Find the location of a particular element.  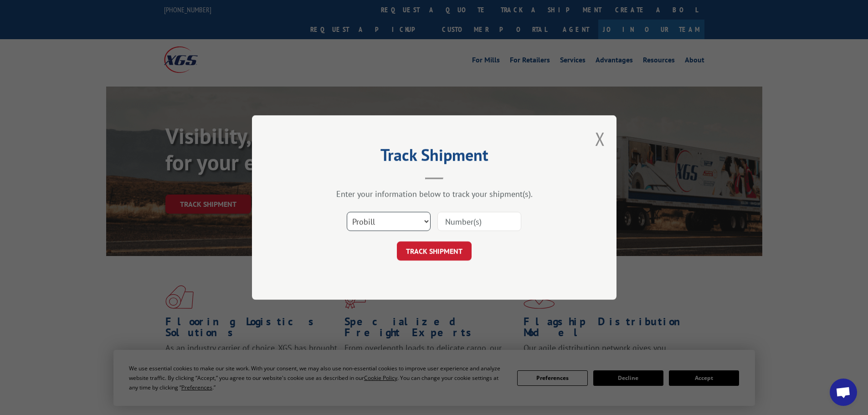

h2: Track Shipment is located at coordinates (434, 158).